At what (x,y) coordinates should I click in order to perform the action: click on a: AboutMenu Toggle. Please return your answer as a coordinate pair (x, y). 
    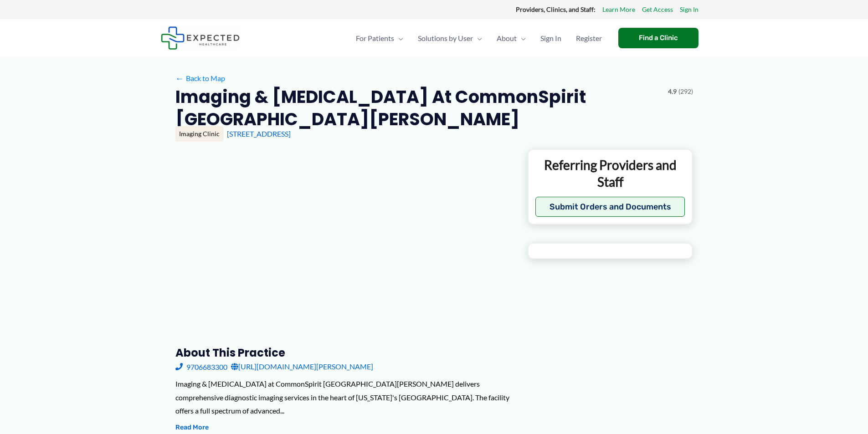
    Looking at the image, I should click on (511, 38).